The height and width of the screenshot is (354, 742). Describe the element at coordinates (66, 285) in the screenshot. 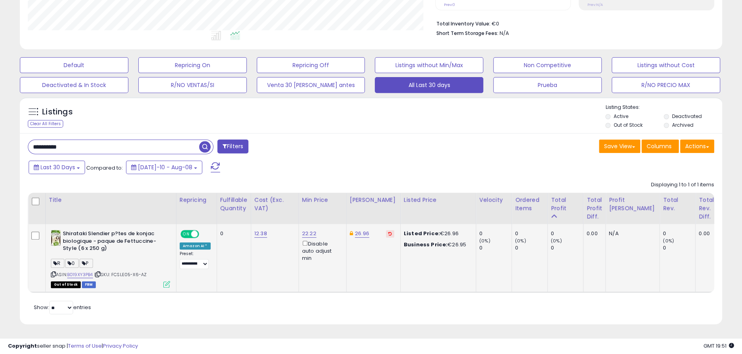

I see `span: All listings that are currently out of stock and unavailable for purchase on Amazon` at that location.